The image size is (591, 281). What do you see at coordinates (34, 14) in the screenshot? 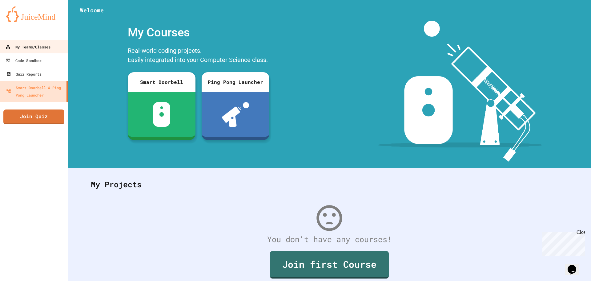
I see `img: logo-orange.svg` at bounding box center [34, 14].